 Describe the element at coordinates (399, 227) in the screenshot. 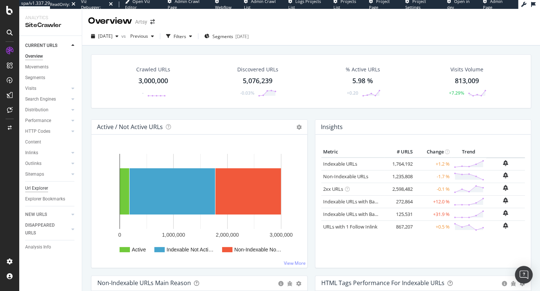

I see `td: 867,207` at that location.